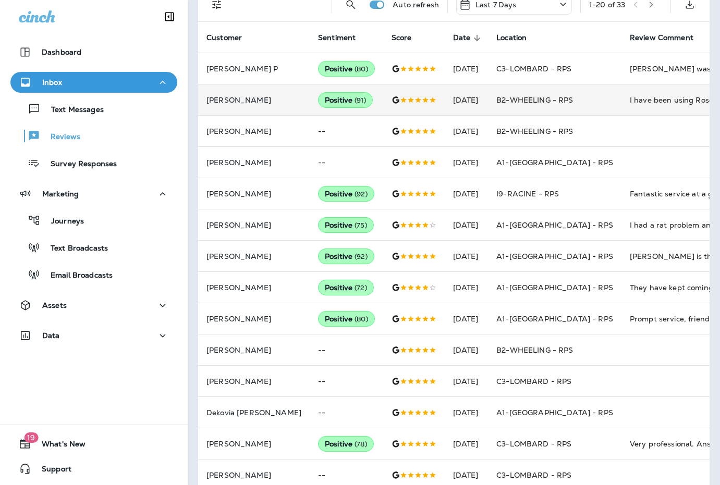 The width and height of the screenshot is (720, 485). What do you see at coordinates (60, 194) in the screenshot?
I see `p: Marketing` at bounding box center [60, 194].